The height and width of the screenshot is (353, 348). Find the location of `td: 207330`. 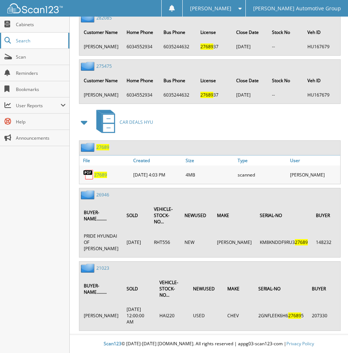

td: 207330 is located at coordinates (324, 316).